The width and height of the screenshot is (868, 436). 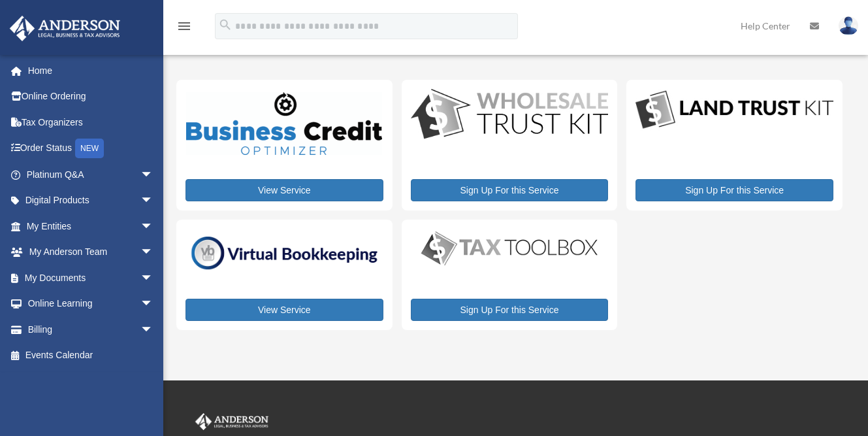 I want to click on img: taxtoolbox_new-1.webp, so click(x=510, y=249).